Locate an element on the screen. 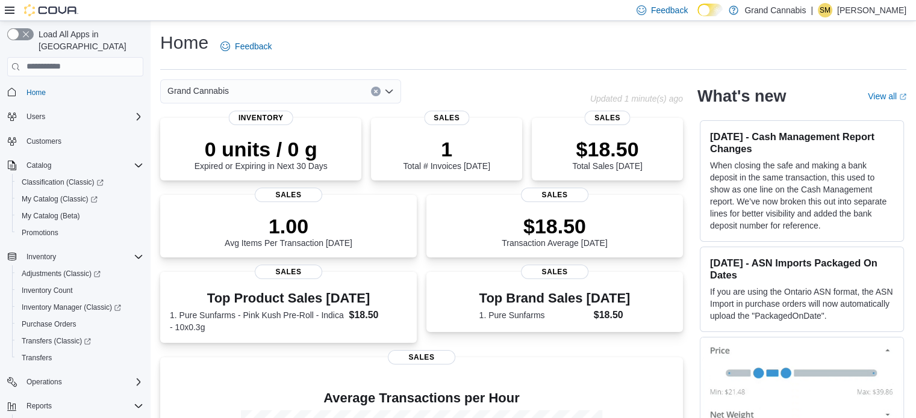 The height and width of the screenshot is (418, 916). p: If you are using the Ontario ASN format, the ASN Import in purchase orders will now automatically... is located at coordinates (801, 304).